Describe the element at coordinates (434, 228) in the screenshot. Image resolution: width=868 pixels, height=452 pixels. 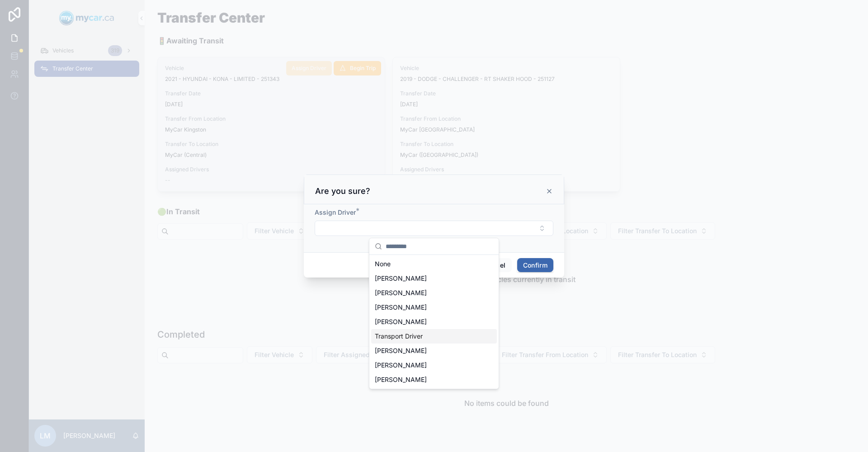
I see `button: Select Button` at that location.